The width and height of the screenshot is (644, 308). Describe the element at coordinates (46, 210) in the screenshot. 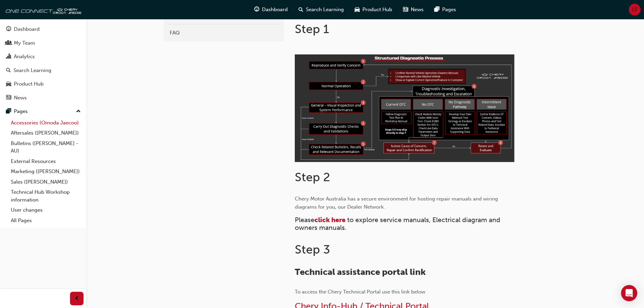

I see `a: User changes` at that location.